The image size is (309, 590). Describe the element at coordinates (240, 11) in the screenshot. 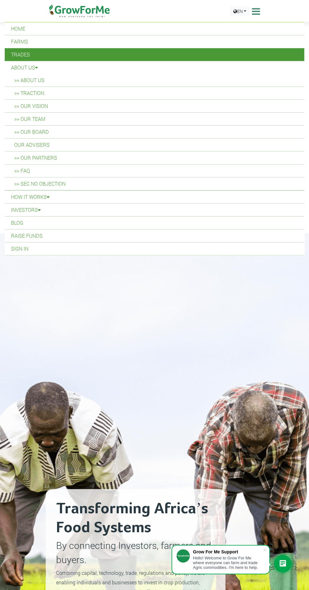

I see `a: EN` at that location.